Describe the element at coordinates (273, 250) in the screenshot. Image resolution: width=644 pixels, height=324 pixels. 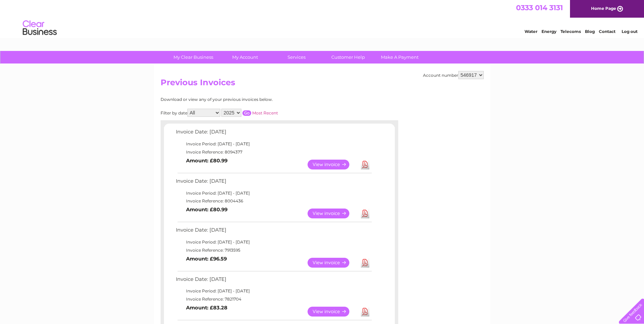
I see `td: Invoice Reference: 7913595` at that location.